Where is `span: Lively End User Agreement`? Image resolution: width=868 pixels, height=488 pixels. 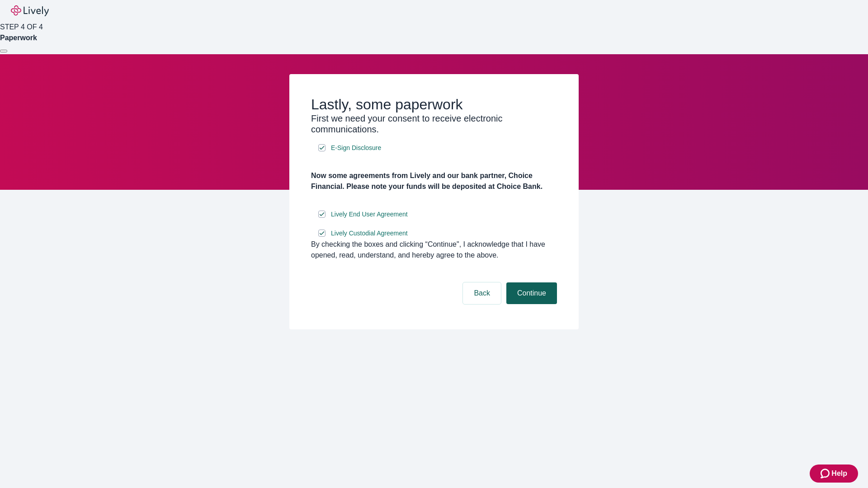 span: Lively End User Agreement is located at coordinates (369, 214).